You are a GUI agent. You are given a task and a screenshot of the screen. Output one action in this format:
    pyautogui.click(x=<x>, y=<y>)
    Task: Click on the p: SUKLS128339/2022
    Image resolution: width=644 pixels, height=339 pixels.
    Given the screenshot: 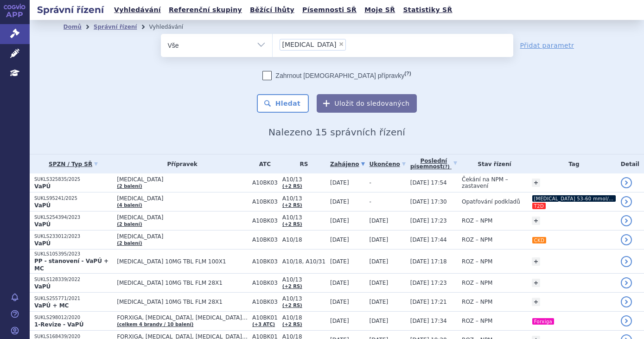 What is the action you would take?
    pyautogui.click(x=73, y=280)
    